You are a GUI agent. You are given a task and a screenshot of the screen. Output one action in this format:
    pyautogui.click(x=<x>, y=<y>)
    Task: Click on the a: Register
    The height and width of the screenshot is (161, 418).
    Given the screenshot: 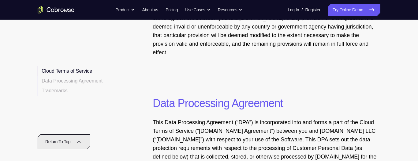 What is the action you would take?
    pyautogui.click(x=313, y=10)
    